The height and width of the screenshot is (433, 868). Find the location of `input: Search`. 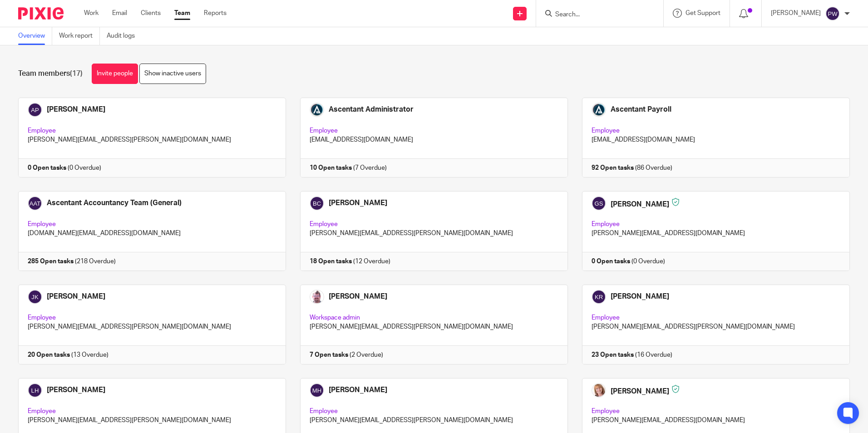

input: Search is located at coordinates (595, 15).